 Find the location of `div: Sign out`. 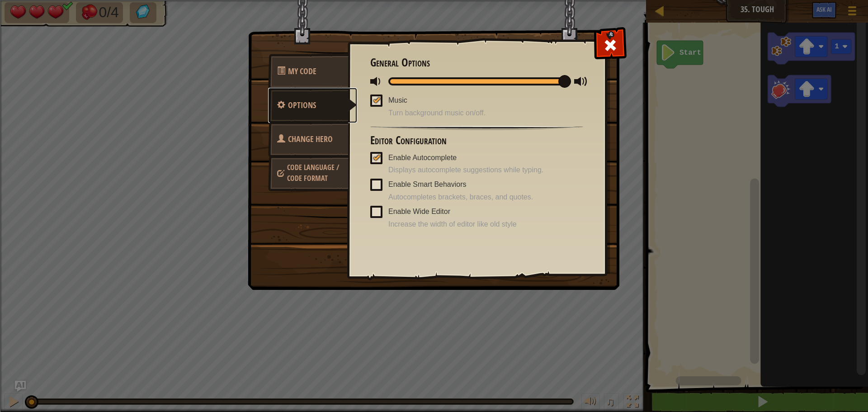

div: Sign out is located at coordinates (434, 48).